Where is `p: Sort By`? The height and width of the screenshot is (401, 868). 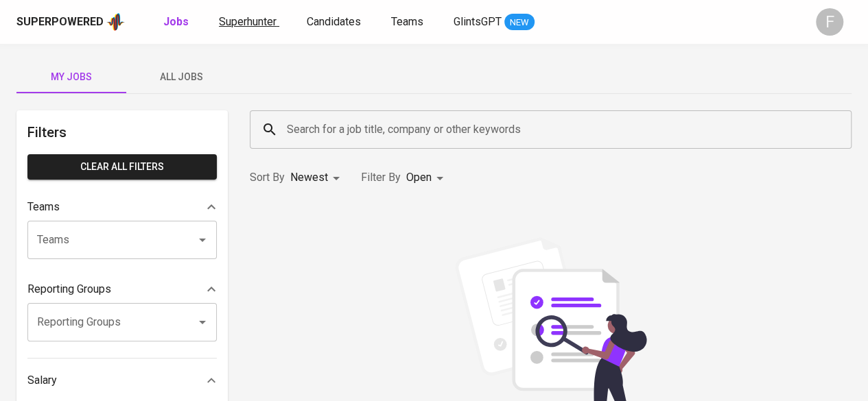 p: Sort By is located at coordinates (267, 178).